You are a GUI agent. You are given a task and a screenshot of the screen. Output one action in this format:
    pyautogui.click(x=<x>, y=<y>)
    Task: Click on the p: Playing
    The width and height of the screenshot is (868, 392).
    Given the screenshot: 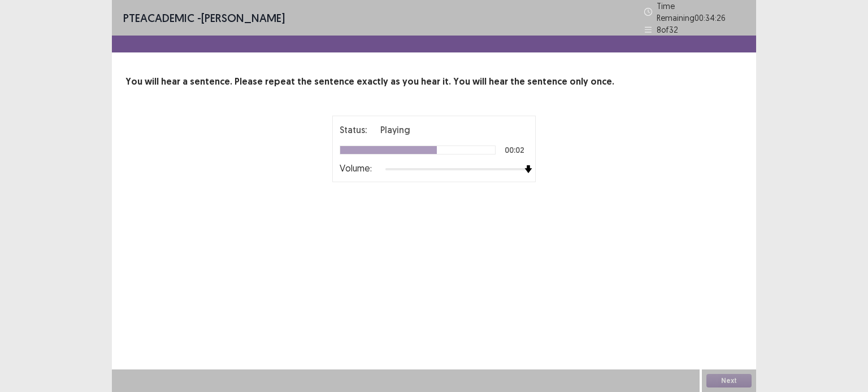 What is the action you would take?
    pyautogui.click(x=395, y=130)
    